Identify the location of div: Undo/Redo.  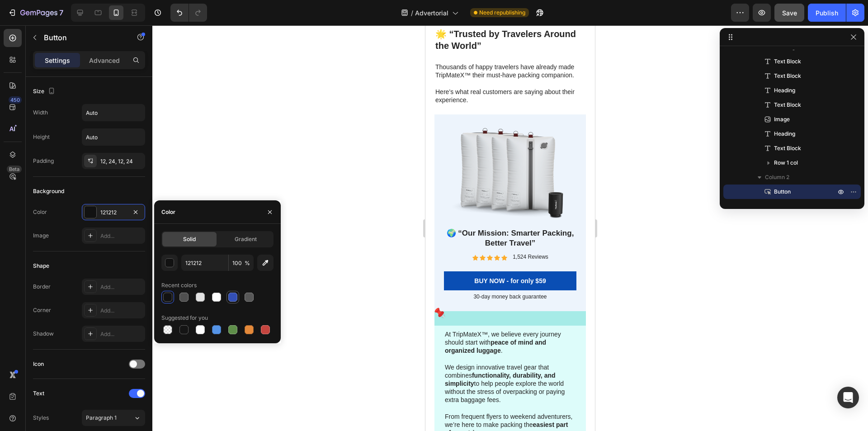
(188, 12).